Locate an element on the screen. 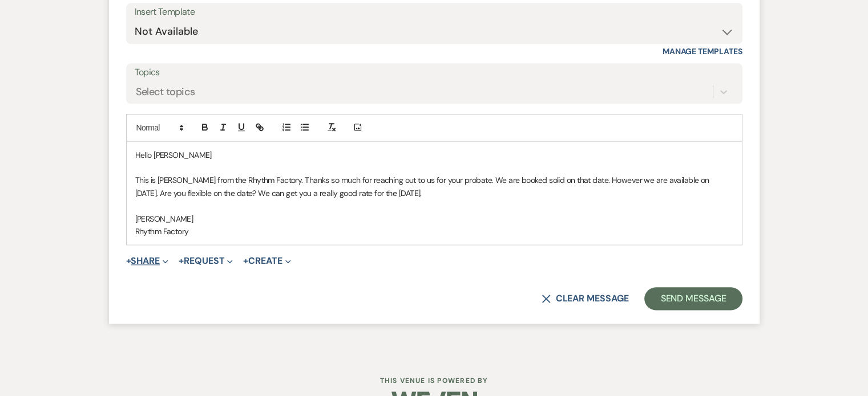 The height and width of the screenshot is (396, 868). button: Share is located at coordinates (147, 261).